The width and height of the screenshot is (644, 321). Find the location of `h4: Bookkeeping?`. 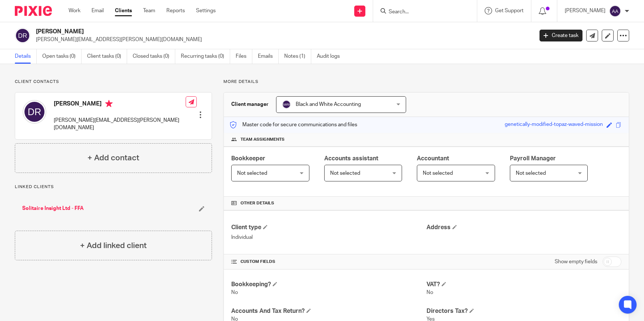

h4: Bookkeeping? is located at coordinates (329, 284).